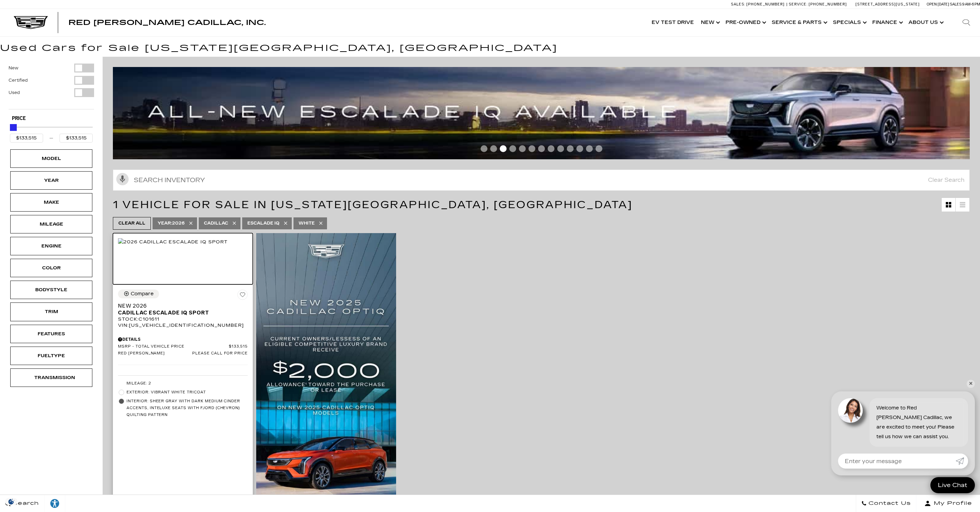  I want to click on div: ColorColor, so click(51, 268).